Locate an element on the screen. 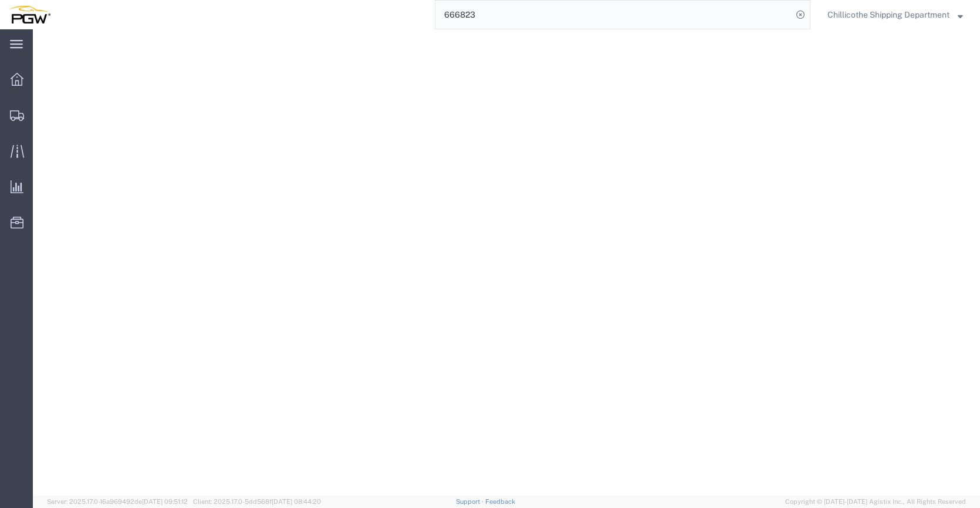 Image resolution: width=980 pixels, height=508 pixels. input: Search for shipment number, reference number is located at coordinates (614, 14).